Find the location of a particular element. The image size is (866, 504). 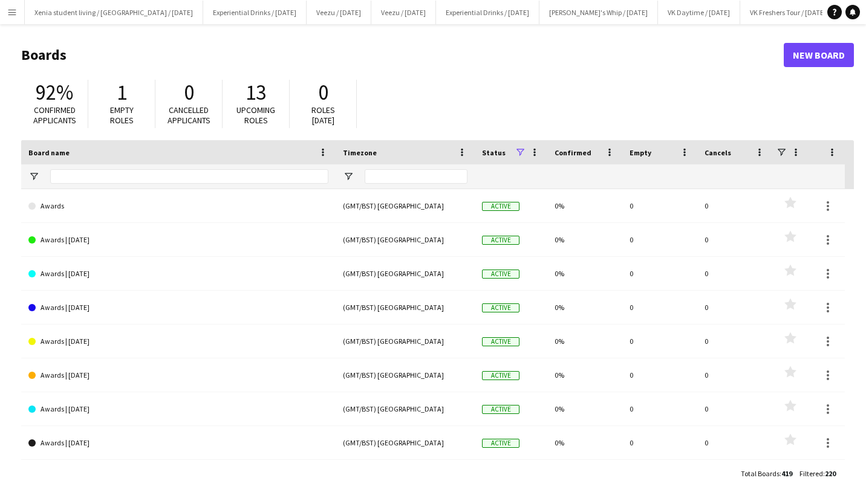

span: Empty roles is located at coordinates (121, 115).